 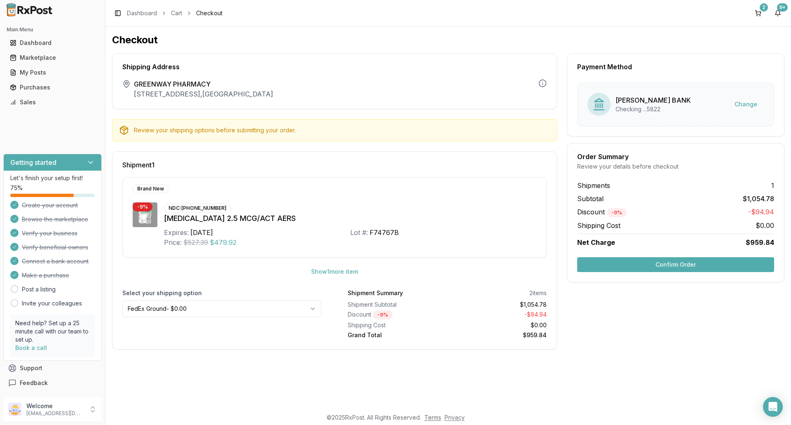 I want to click on span: Feedback, so click(x=34, y=383).